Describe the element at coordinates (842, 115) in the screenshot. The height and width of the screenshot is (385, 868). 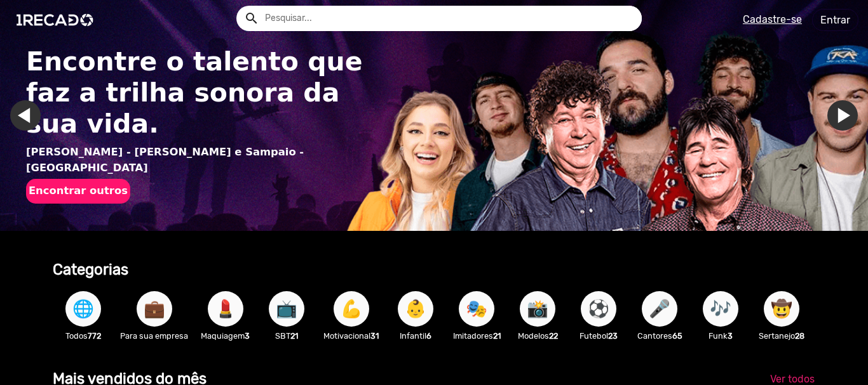
I see `a: Ir para o próximo slide` at that location.